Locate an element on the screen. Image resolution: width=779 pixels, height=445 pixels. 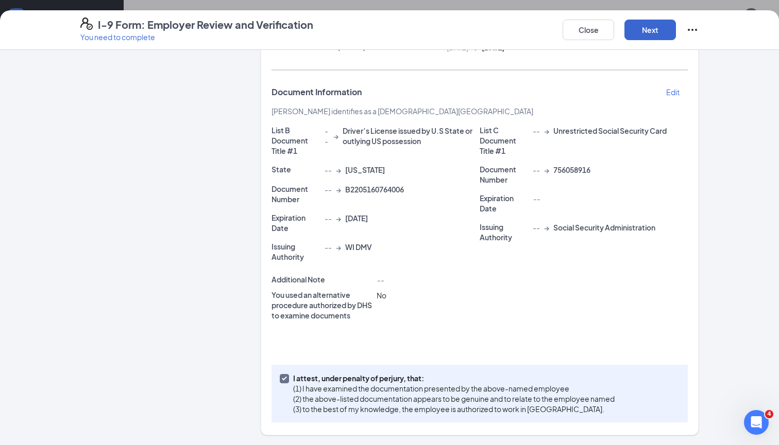
span: Driver’s License issued by U.S State or outlying US possession is located at coordinates (411, 136).